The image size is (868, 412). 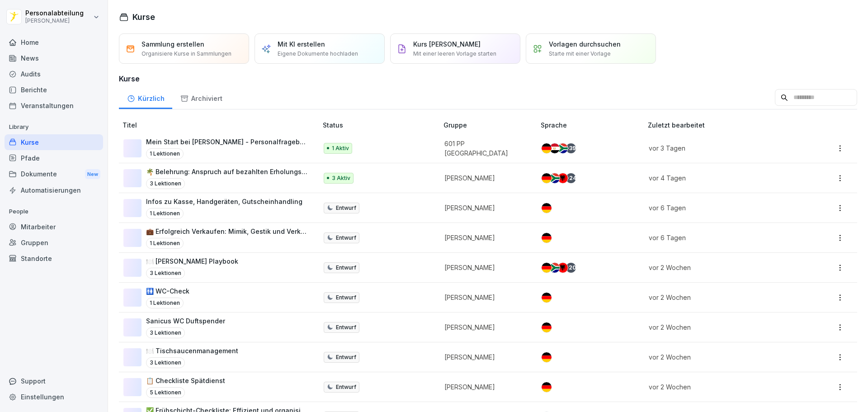 What do you see at coordinates (54, 73) in the screenshot?
I see `a: Audits` at bounding box center [54, 73].